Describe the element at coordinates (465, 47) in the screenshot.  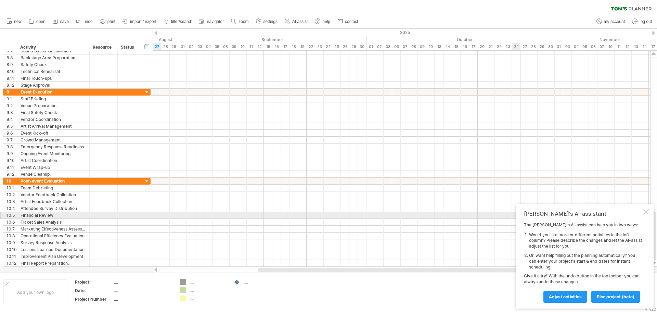
I see `div: Thursday, 16 October 2025` at that location.